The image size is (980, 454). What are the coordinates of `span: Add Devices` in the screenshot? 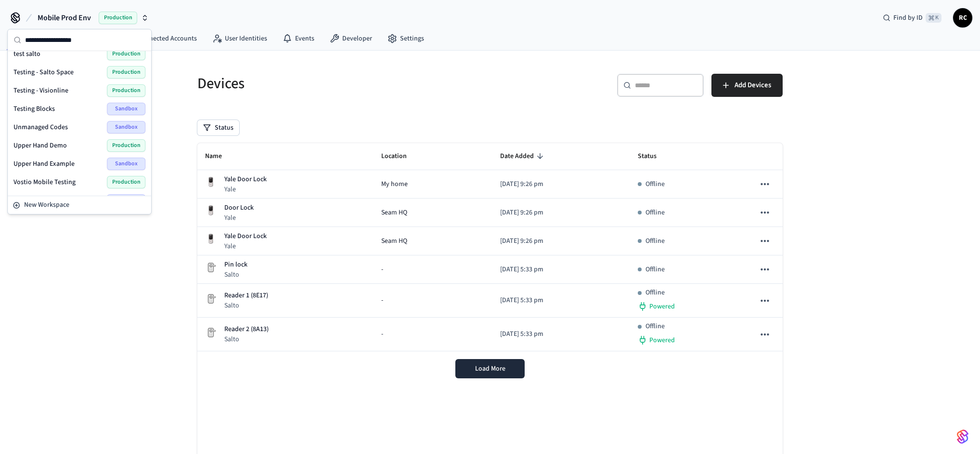 It's located at (753, 85).